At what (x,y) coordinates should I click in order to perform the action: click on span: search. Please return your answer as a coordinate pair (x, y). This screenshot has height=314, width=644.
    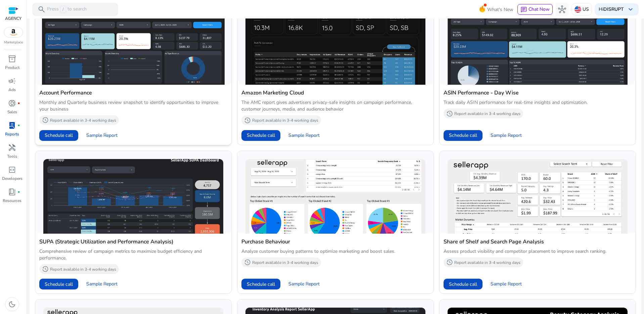
    Looking at the image, I should click on (42, 9).